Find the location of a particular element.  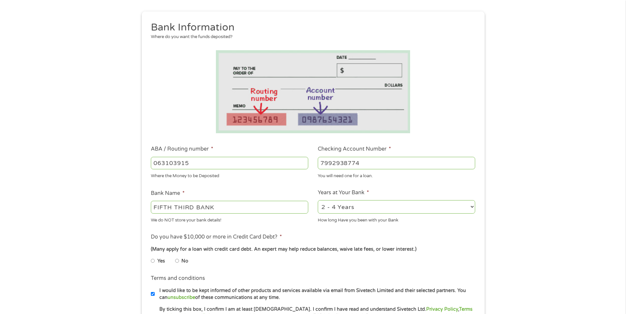

label: ABA / Routing number is located at coordinates (182, 149).